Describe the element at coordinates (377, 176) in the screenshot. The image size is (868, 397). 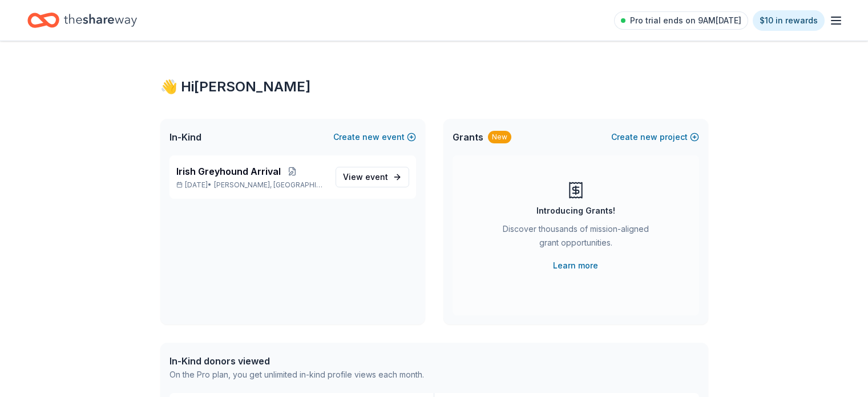
I see `span: event` at that location.